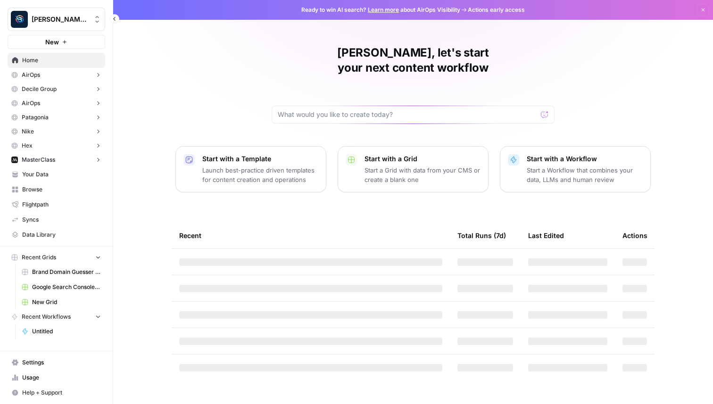 This screenshot has height=404, width=713. Describe the element at coordinates (56, 205) in the screenshot. I see `a: Flightpath` at that location.